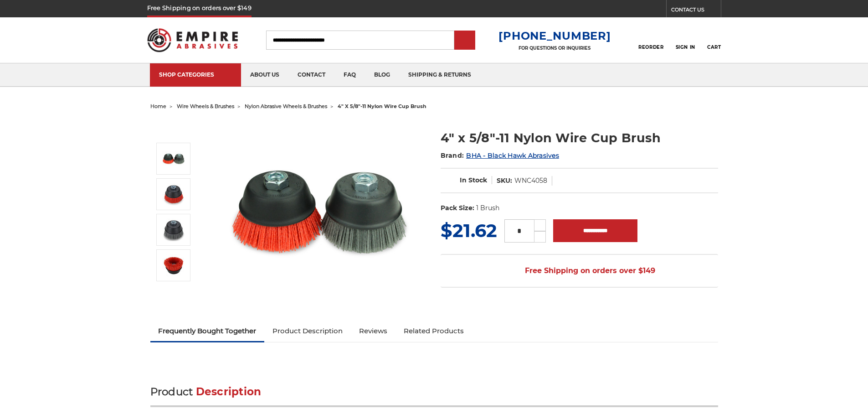 The height and width of the screenshot is (419, 868). Describe the element at coordinates (434, 331) in the screenshot. I see `a: Related Products` at that location.